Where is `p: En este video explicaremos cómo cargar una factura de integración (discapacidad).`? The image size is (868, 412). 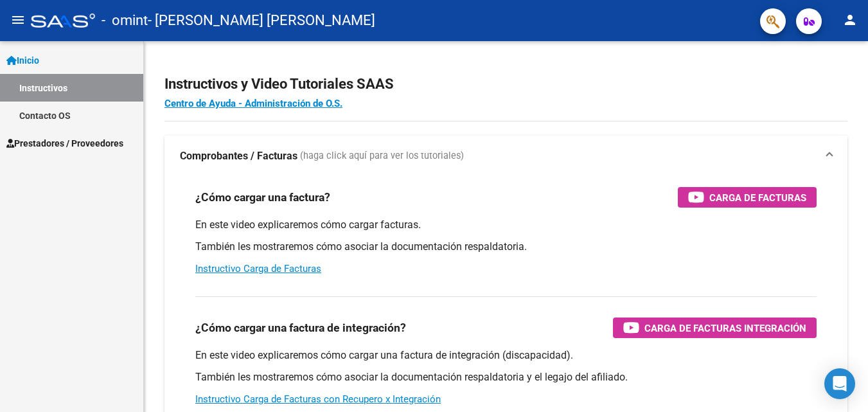
p: En este video explicaremos cómo cargar una factura de integración (discapacidad). is located at coordinates (506, 355).